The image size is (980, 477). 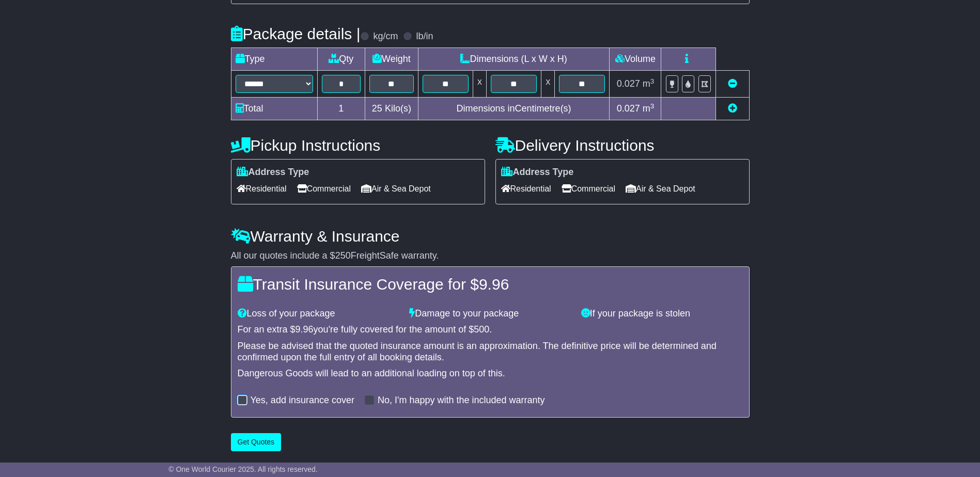 I want to click on td: Dimensions in Centimetre(s), so click(x=513, y=109).